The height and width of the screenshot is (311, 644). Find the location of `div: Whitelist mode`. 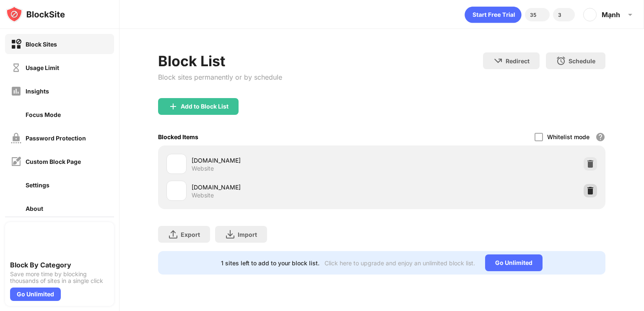

div: Whitelist mode is located at coordinates (568, 136).